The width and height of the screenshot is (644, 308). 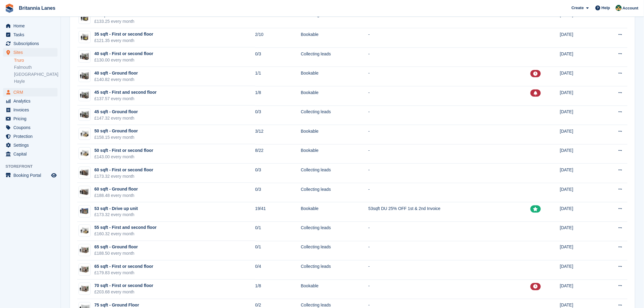 I want to click on div: £160.32 every month, so click(x=125, y=234).